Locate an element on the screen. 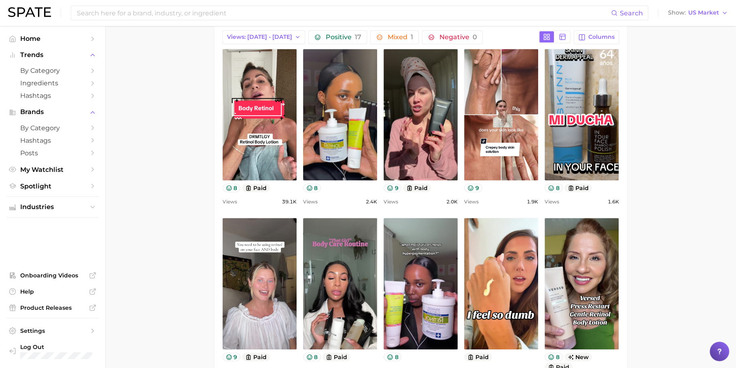 This screenshot has height=368, width=736. span: 1 is located at coordinates (412, 37).